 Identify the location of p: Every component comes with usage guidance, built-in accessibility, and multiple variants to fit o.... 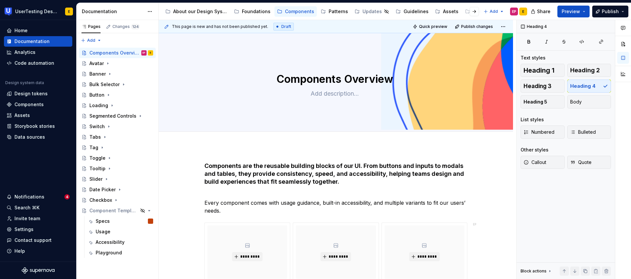
(336, 207).